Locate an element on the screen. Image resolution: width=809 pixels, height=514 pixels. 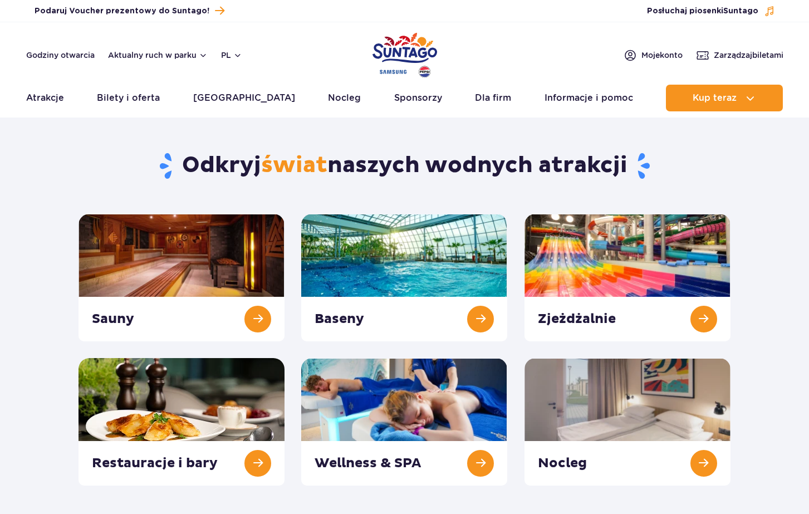
h1: Odkryj naszych wodnych atrakcji is located at coordinates (404, 166).